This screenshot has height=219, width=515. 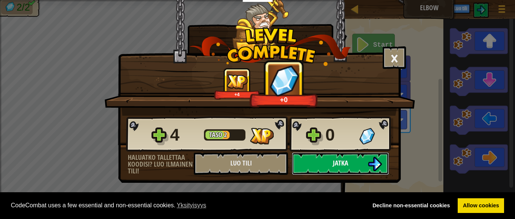 I want to click on div: +4, so click(x=237, y=94).